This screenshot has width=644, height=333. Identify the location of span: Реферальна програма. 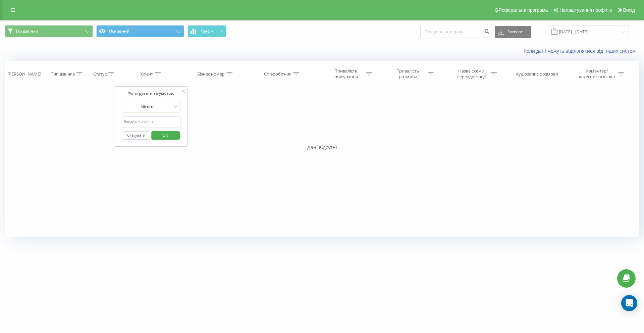
(523, 10).